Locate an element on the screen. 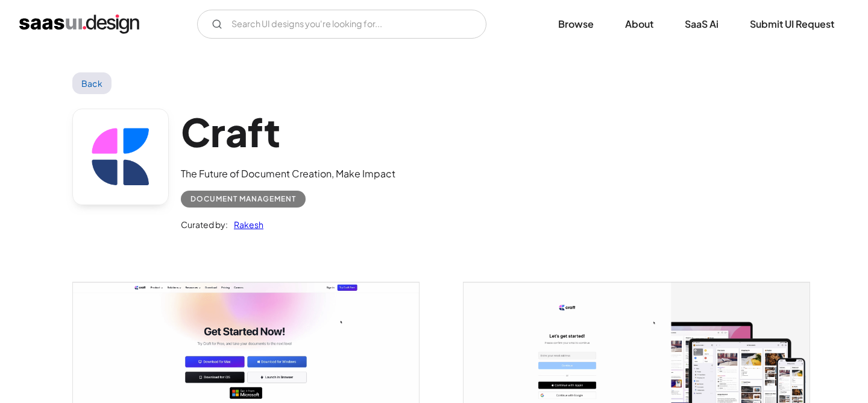 Image resolution: width=868 pixels, height=403 pixels. a: Rakesh is located at coordinates (245, 224).